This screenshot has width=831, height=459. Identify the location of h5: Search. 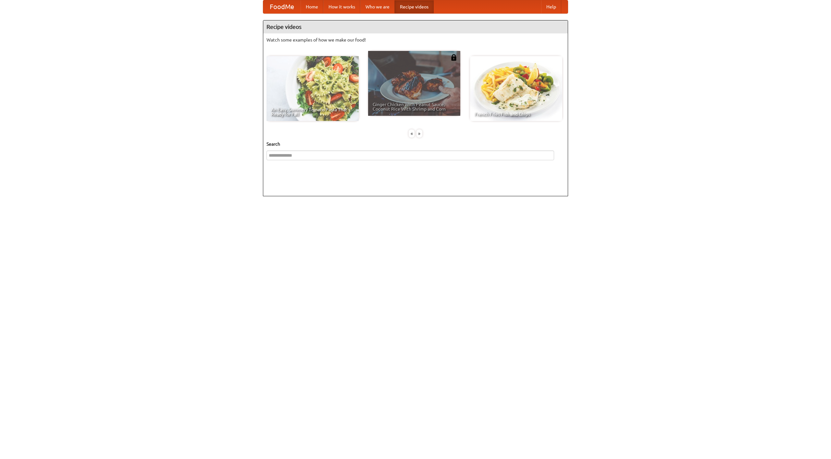
(416, 144).